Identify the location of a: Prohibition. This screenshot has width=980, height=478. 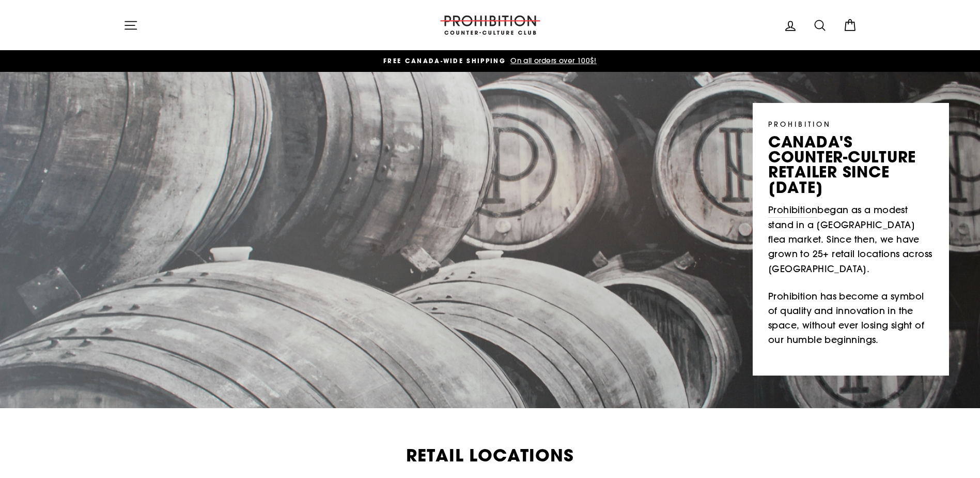
(792, 209).